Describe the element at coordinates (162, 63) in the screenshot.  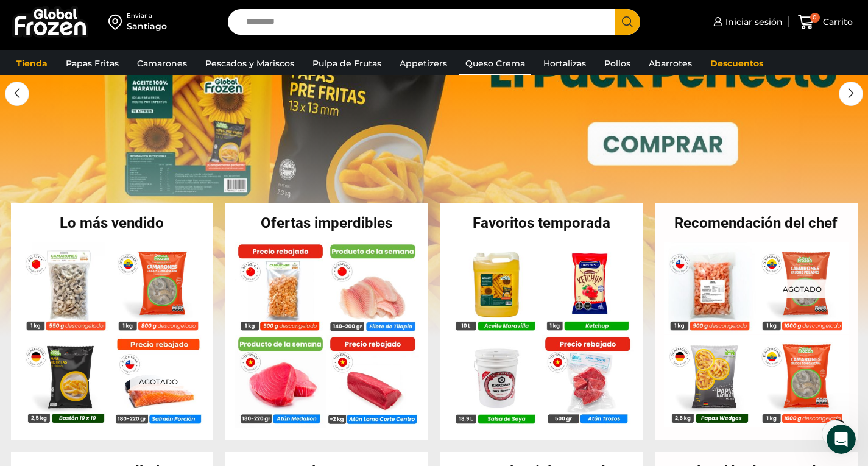
I see `a: Camarones` at that location.